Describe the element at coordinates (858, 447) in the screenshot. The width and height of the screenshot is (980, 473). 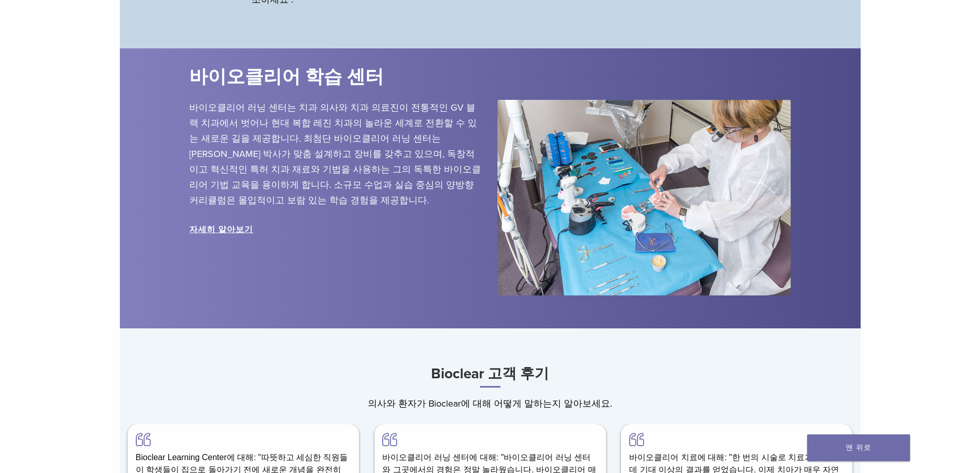
I see `a: 맨 위로` at that location.